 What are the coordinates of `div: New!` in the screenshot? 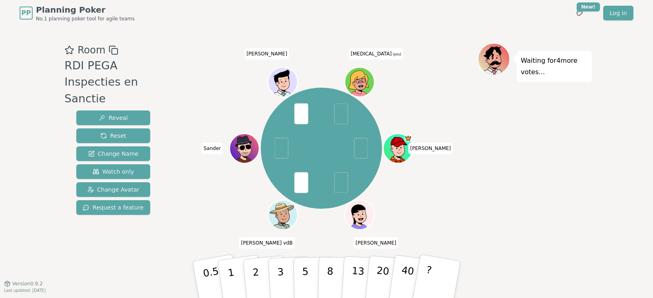 It's located at (588, 7).